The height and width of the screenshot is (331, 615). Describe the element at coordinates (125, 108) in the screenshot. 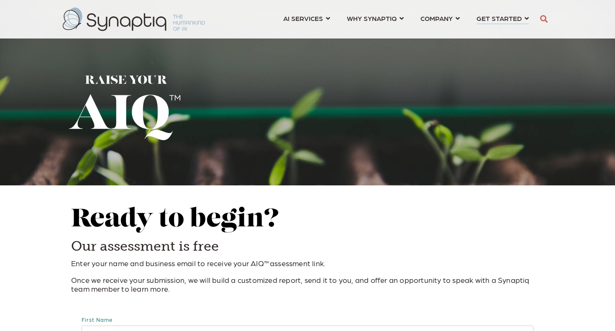

I see `img: Raise Your AIQ™` at that location.